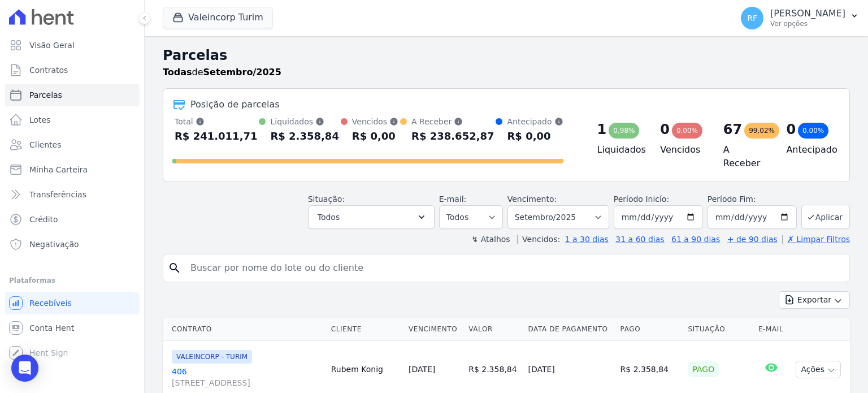  What do you see at coordinates (72, 45) in the screenshot?
I see `a: Visão Geral` at bounding box center [72, 45].